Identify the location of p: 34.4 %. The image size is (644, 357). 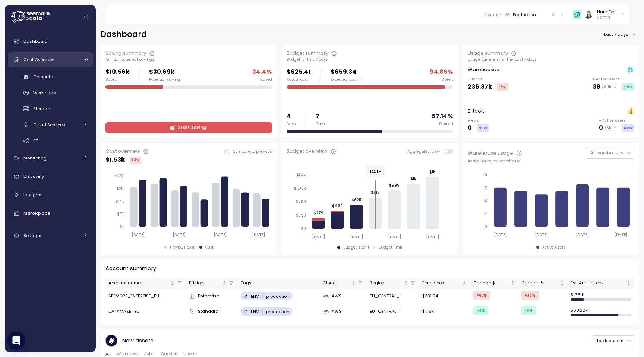
(262, 72).